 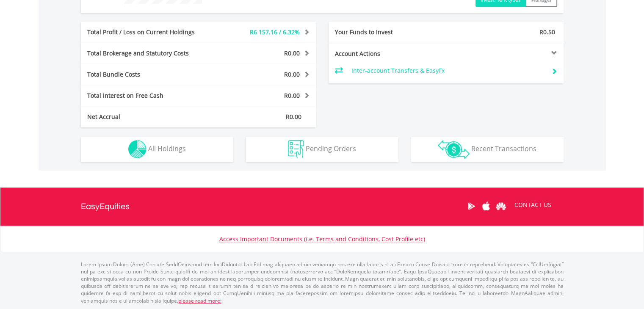 What do you see at coordinates (501, 206) in the screenshot?
I see `a: Huawei` at bounding box center [501, 206].